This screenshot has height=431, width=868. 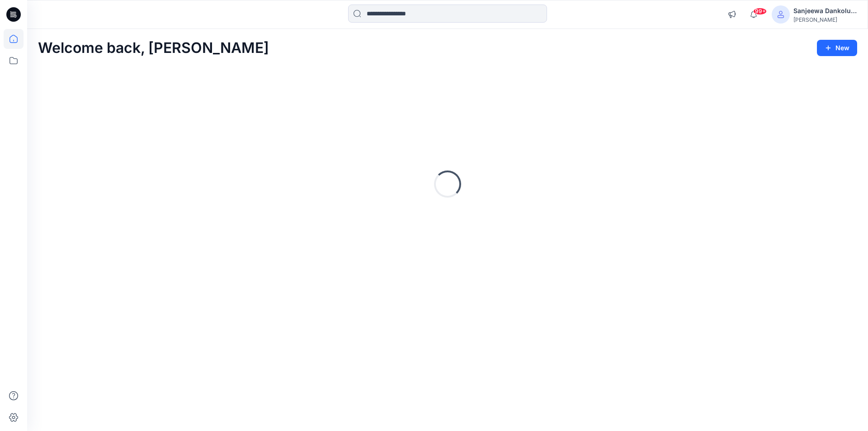 What do you see at coordinates (837, 48) in the screenshot?
I see `button: New` at bounding box center [837, 48].